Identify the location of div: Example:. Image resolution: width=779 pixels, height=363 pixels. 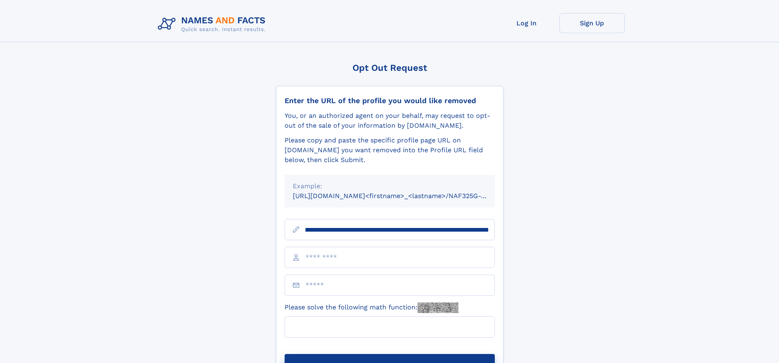
(390, 186).